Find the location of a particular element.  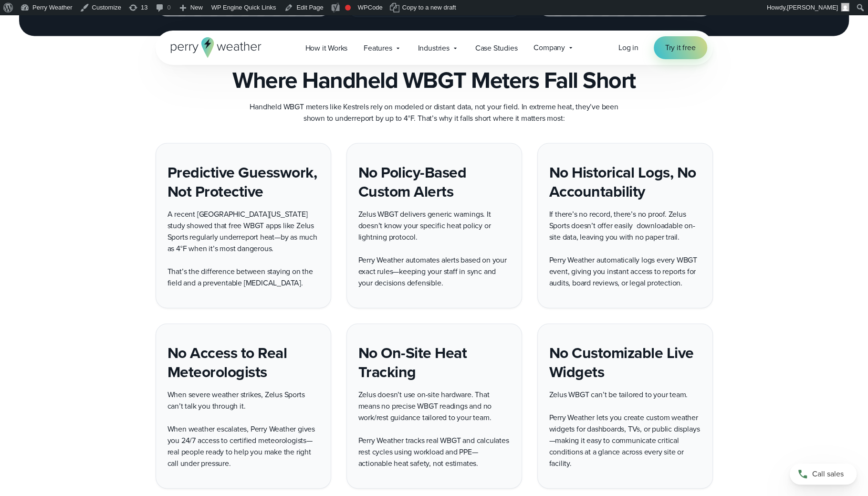

p: Zelus WBGT delivers generic warnings. It doesn’t know your specific heat policy or lightning prot... is located at coordinates (434, 226).